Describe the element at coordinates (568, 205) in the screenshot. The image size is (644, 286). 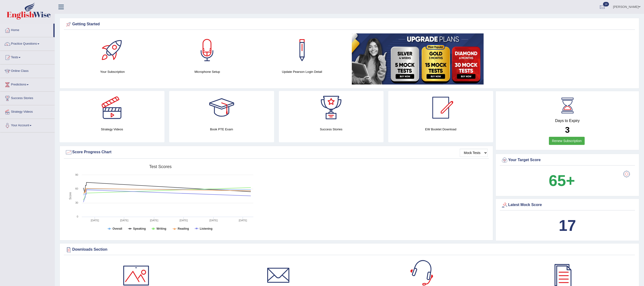
I see `div: Latest Mock Score` at that location.